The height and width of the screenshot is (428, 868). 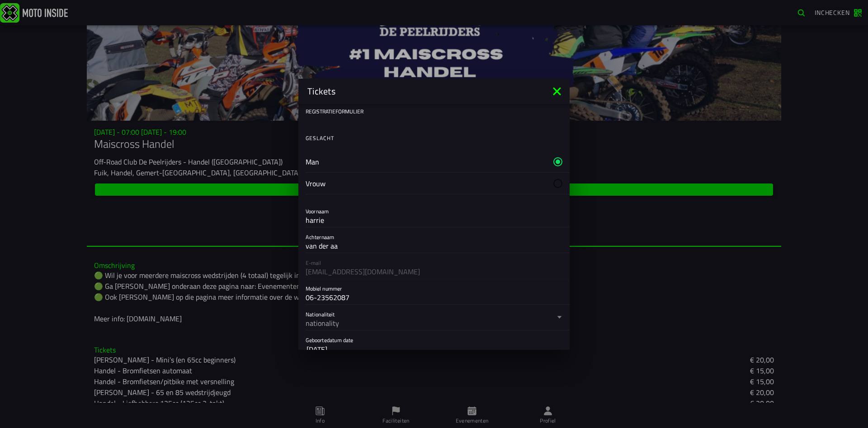 I want to click on ion-radio: Man, so click(x=434, y=161).